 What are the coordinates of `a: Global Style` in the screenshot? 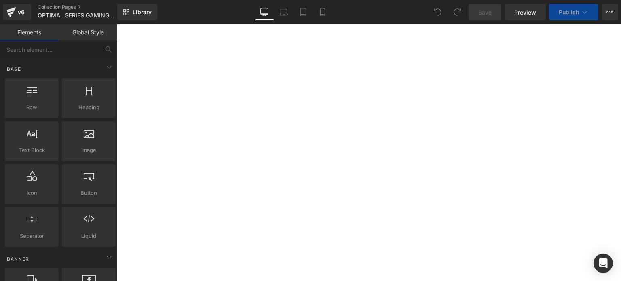 It's located at (88, 32).